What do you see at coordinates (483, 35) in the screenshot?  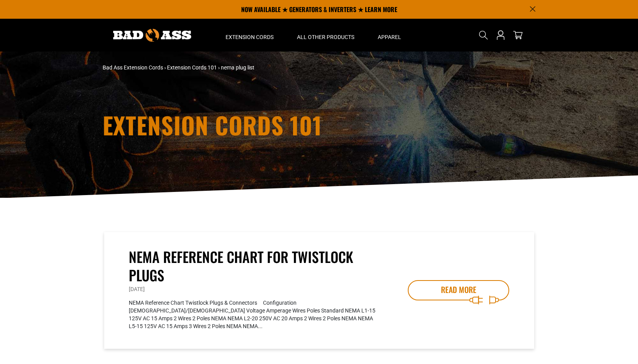 I see `summary: Search` at bounding box center [483, 35].